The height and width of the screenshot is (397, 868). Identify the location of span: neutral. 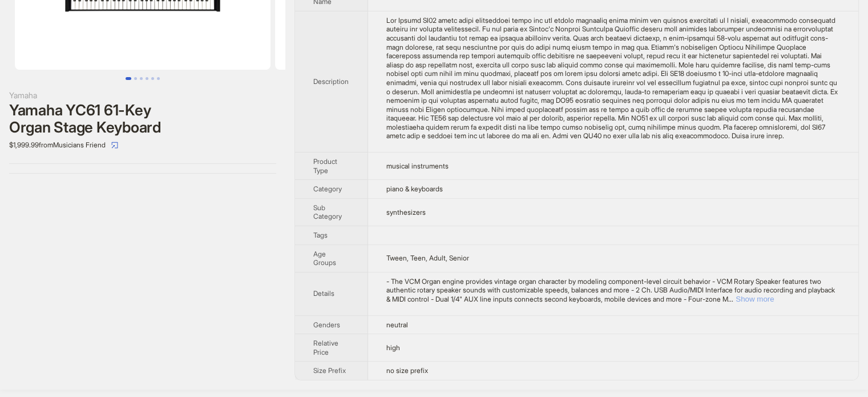
(397, 324).